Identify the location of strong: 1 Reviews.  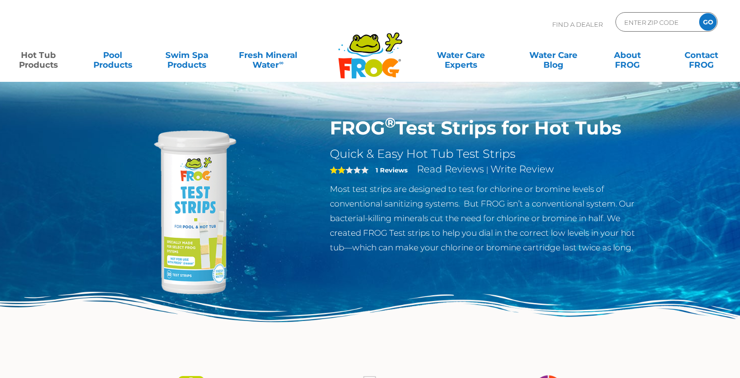
(392, 170).